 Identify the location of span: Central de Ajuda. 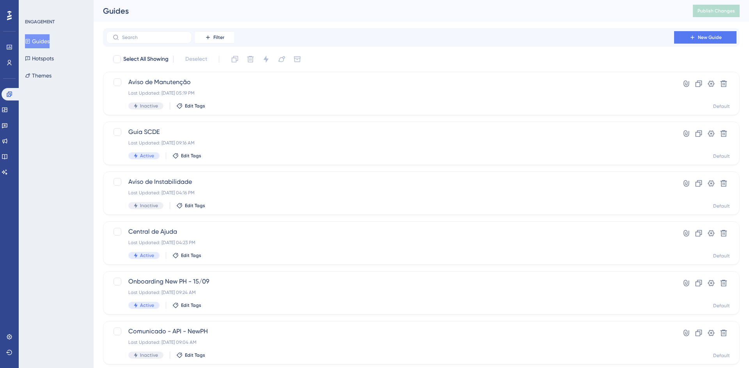
(390, 232).